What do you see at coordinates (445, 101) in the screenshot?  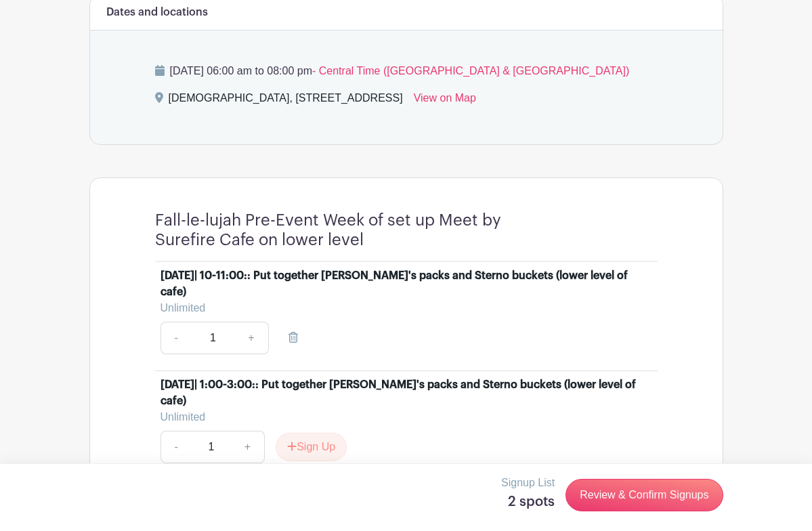 I see `a: View on Map` at bounding box center [445, 101].